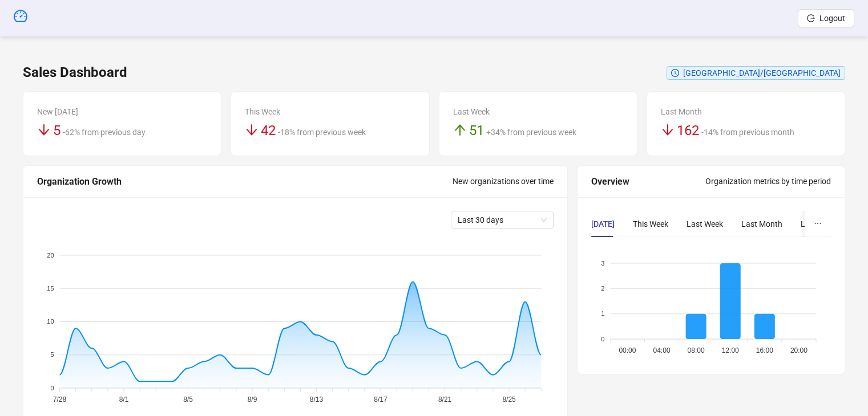  Describe the element at coordinates (50, 322) in the screenshot. I see `tspan: 10` at that location.